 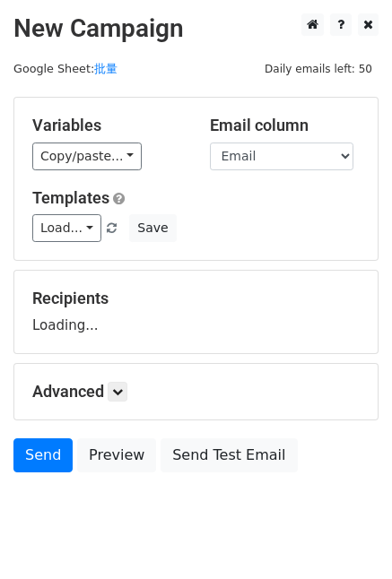 I want to click on a: Copy/paste..., so click(x=87, y=156).